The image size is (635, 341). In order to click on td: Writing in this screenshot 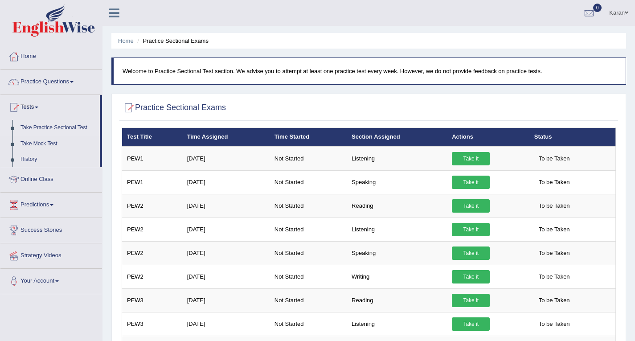, I will do `click(396, 276)`.